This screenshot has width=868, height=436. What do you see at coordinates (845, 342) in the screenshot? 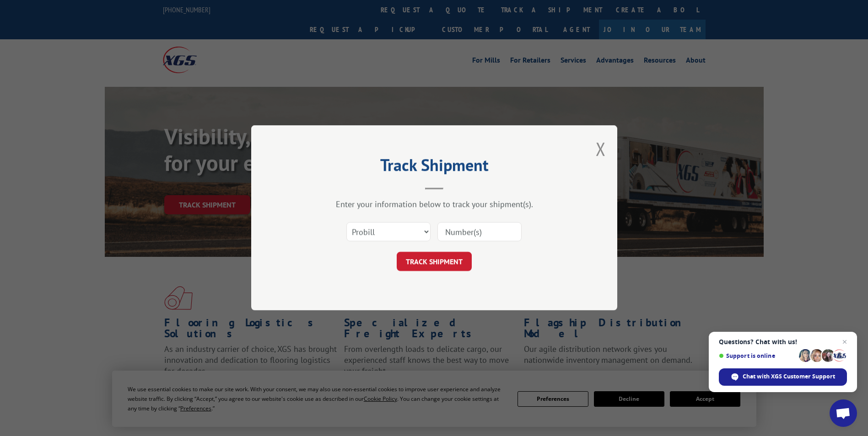
I see `span: Close chat` at bounding box center [845, 342].